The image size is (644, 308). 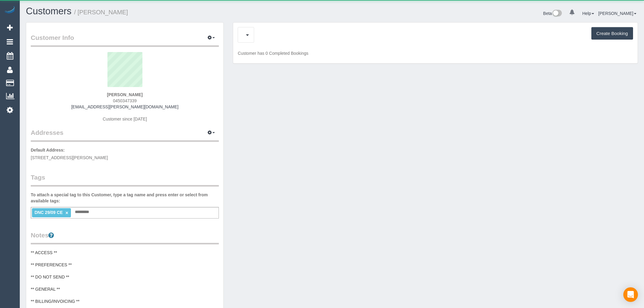 I want to click on legend: Customer Info, so click(x=125, y=40).